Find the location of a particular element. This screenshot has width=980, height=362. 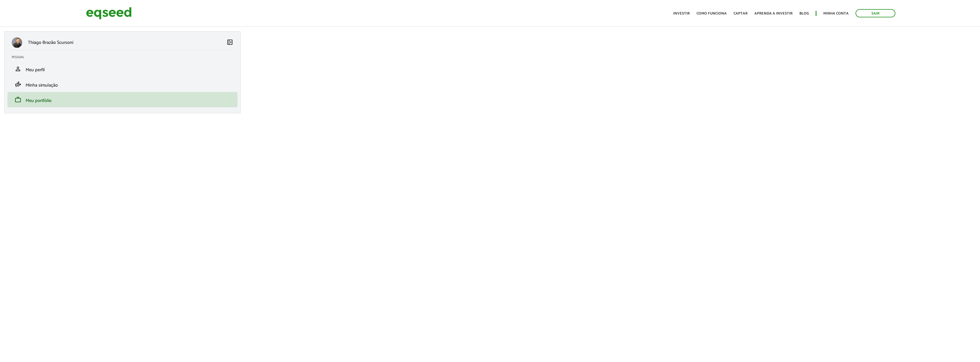

a: Blog is located at coordinates (805, 13).